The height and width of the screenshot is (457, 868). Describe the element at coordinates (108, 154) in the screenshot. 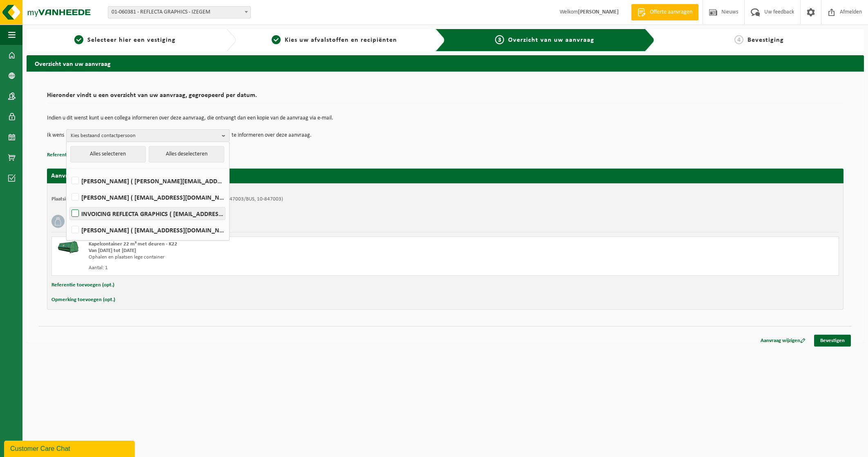

I see `button: Alles selecteren` at that location.